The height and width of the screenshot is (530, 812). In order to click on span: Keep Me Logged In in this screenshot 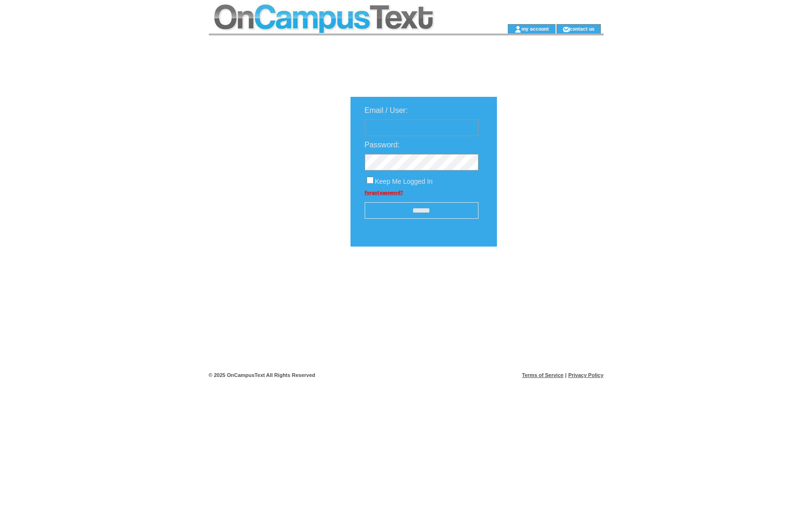, I will do `click(404, 181)`.